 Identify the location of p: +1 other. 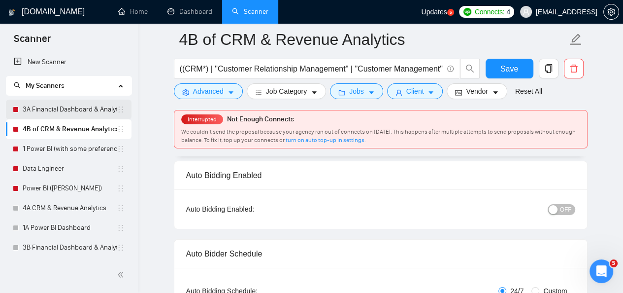
(62, 17).